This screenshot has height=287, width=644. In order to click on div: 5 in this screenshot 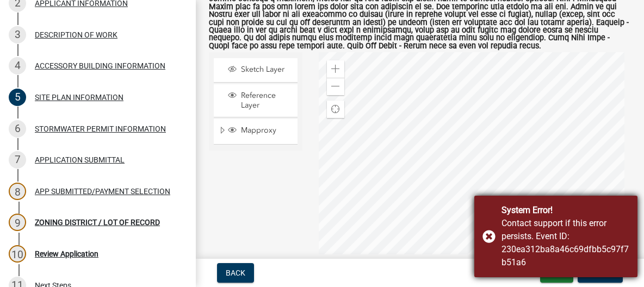, I will do `click(17, 97)`.